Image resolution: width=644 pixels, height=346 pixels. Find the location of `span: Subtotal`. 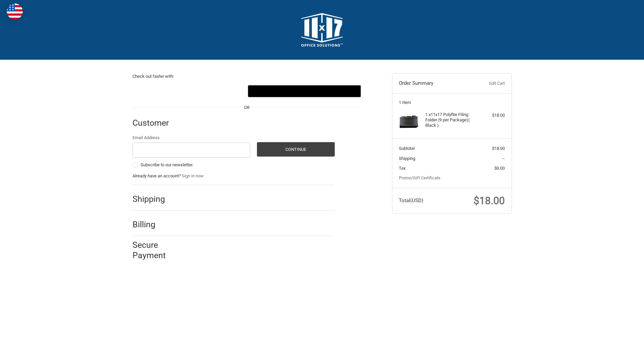

span: Subtotal is located at coordinates (407, 148).